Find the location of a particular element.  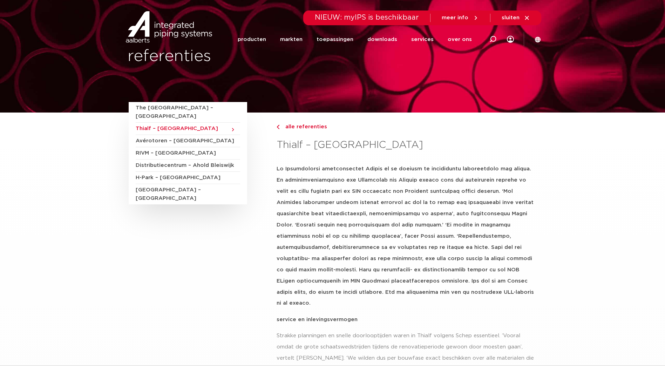

span: meer info is located at coordinates (455, 18).